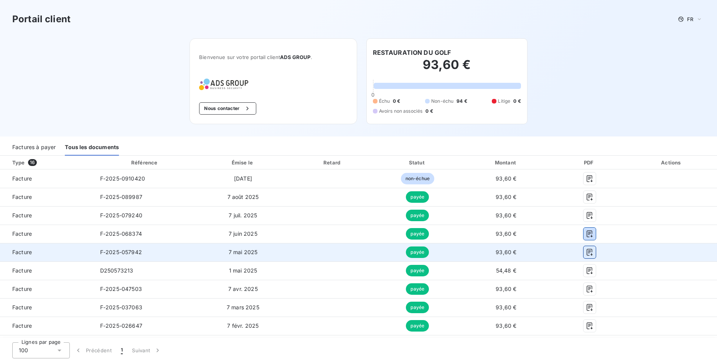 The width and height of the screenshot is (717, 363). Describe the element at coordinates (417, 179) in the screenshot. I see `span: non-échue` at that location.